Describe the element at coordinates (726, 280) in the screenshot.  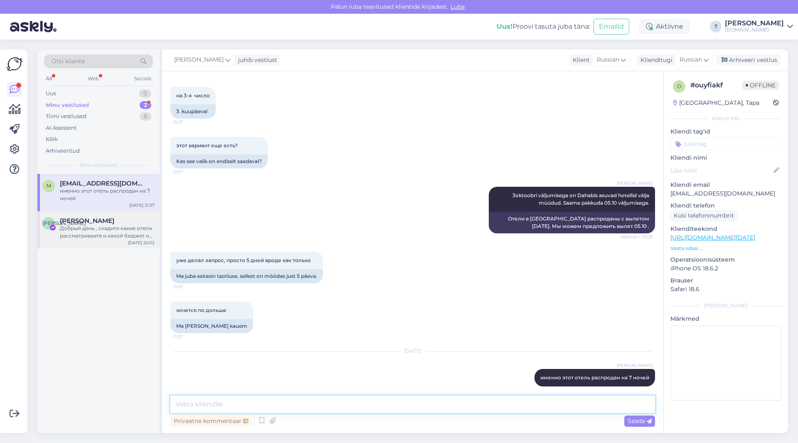
I see `p: Brauser` at that location.